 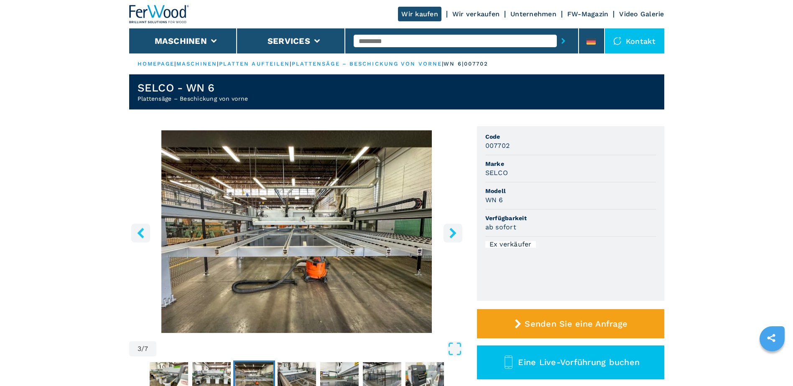 What do you see at coordinates (634, 41) in the screenshot?
I see `div: Kontakt` at bounding box center [634, 41].